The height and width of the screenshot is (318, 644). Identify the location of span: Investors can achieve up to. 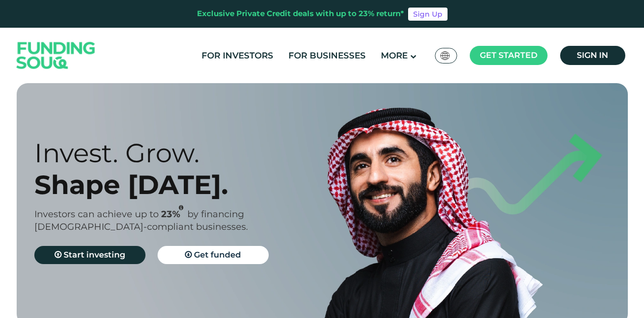
(96, 215).